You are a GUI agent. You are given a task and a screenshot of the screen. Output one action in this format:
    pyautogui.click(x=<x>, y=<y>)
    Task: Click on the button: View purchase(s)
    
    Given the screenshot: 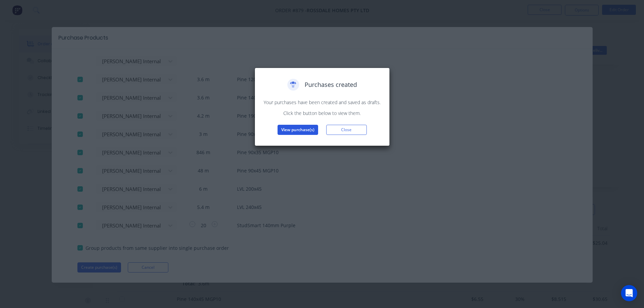 What is the action you would take?
    pyautogui.click(x=298, y=130)
    